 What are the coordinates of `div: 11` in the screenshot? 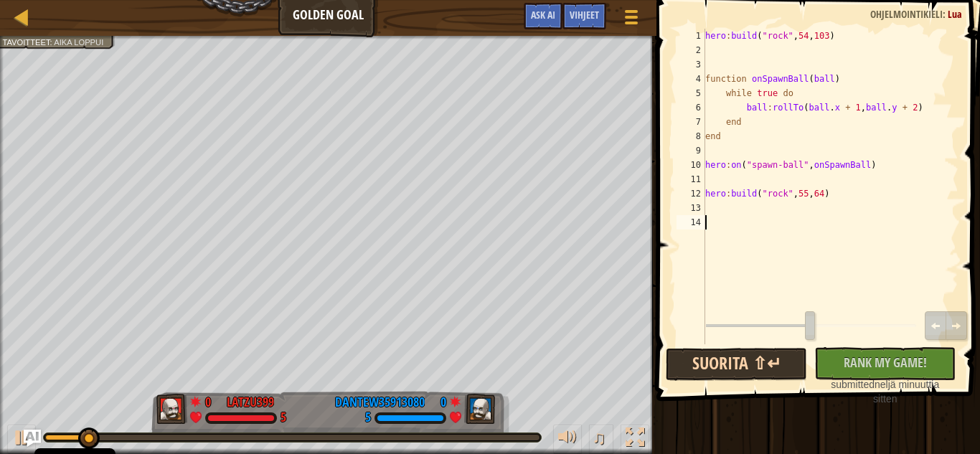 It's located at (691, 180).